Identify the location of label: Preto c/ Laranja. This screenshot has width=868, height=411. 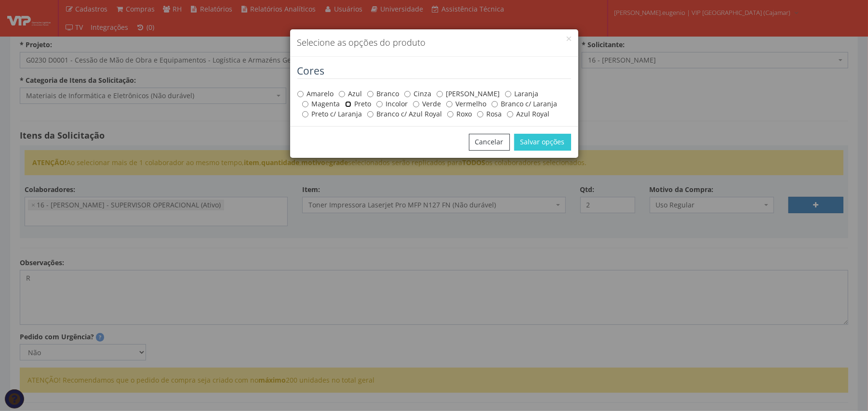
(332, 114).